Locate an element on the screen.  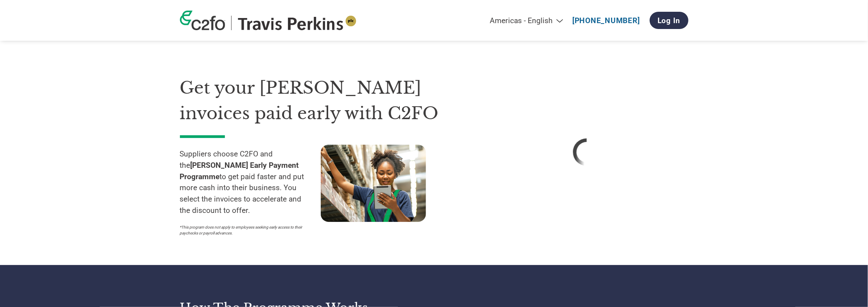
img: supply chain worker is located at coordinates (373, 183).